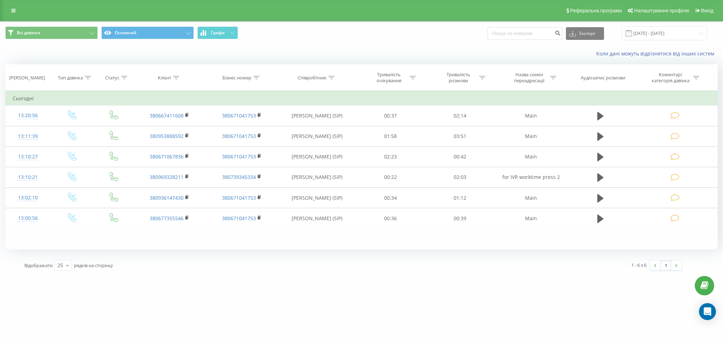 The width and height of the screenshot is (723, 343). I want to click on a: 380667411608, so click(167, 116).